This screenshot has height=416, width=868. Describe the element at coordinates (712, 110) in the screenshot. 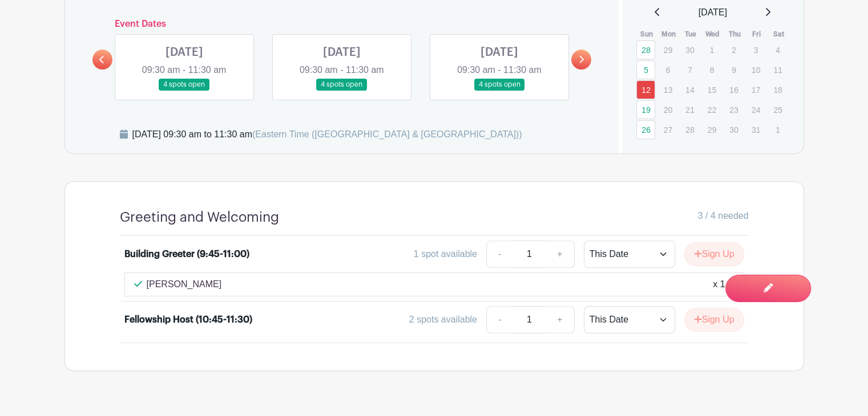

I see `p: 22` at that location.